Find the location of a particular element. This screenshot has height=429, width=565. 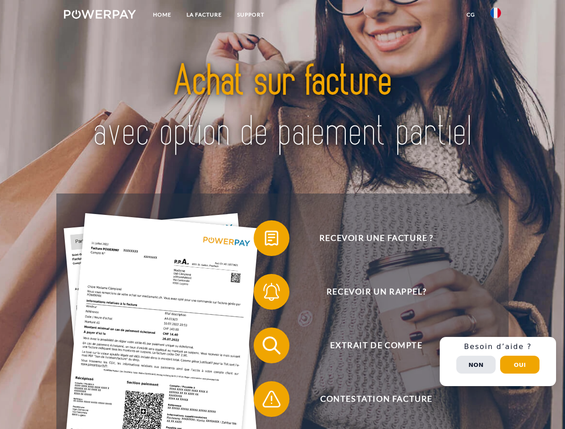

img: fr is located at coordinates (495, 13).